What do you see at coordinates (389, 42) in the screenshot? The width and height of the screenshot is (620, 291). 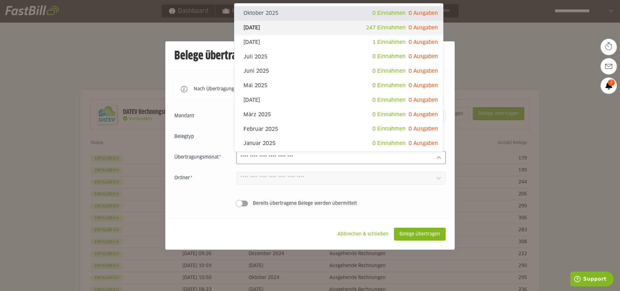 I see `span: 1 Einnahmen` at bounding box center [389, 42].